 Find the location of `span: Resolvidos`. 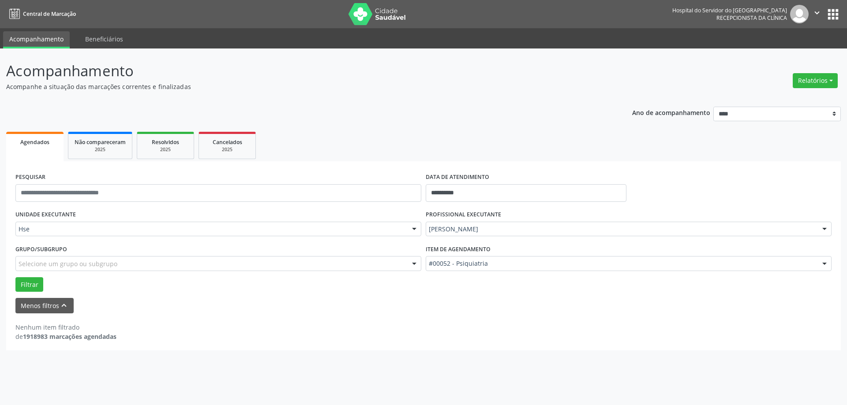

span: Resolvidos is located at coordinates (165, 142).